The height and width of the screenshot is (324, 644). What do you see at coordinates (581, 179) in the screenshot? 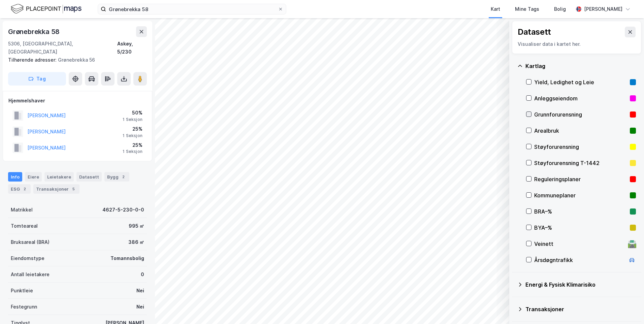
I see `div: Reguleringsplaner` at bounding box center [581, 179].